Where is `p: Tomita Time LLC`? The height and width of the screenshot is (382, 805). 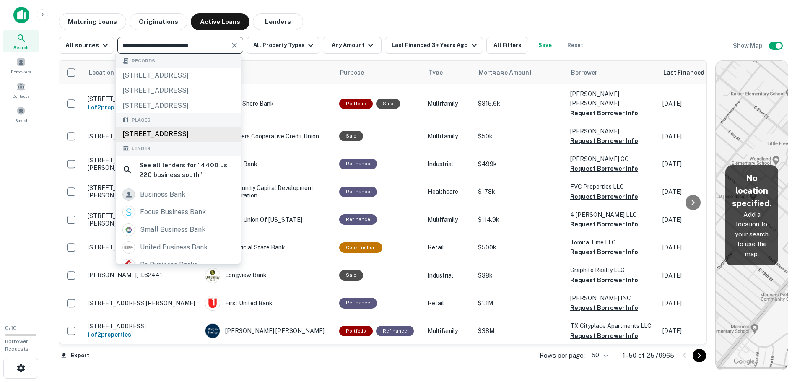
p: Tomita Time LLC is located at coordinates (612, 242).